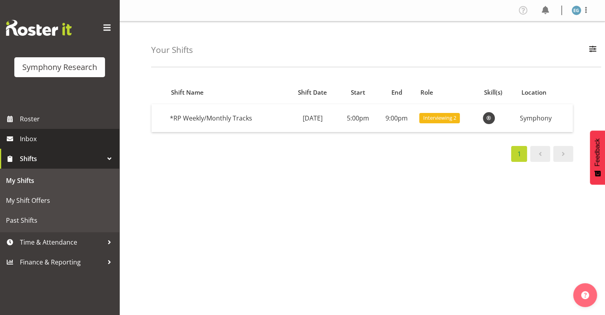 This screenshot has width=605, height=315. I want to click on a: My Shift Offers, so click(60, 200).